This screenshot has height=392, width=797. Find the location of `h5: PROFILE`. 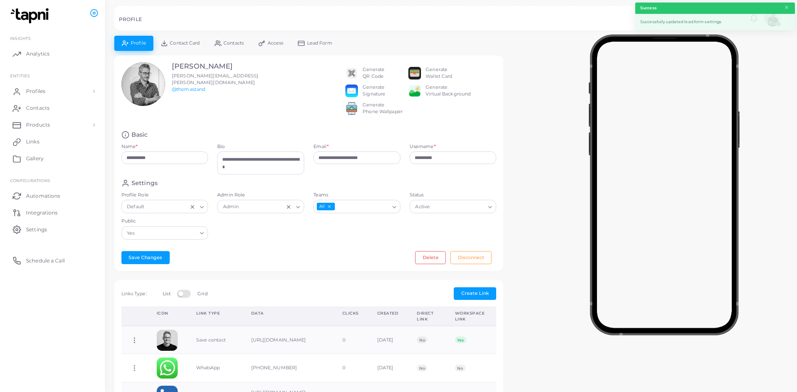

h5: PROFILE is located at coordinates (130, 19).